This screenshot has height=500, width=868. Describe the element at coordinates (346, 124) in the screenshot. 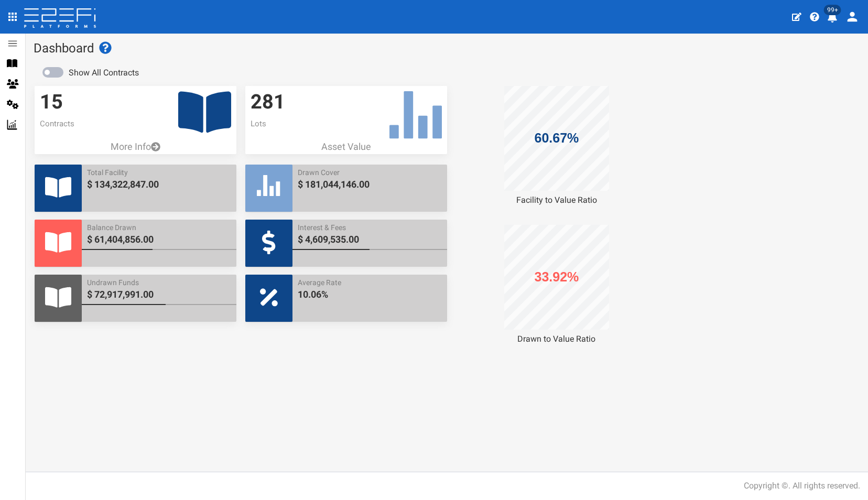

I see `p: Lots` at that location.